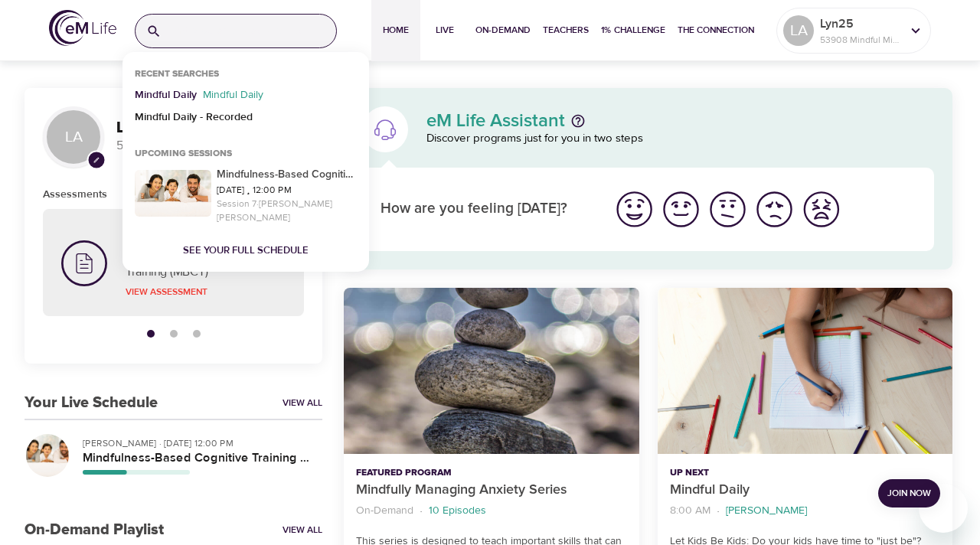 The image size is (980, 545). I want to click on span: Join Now, so click(909, 493).